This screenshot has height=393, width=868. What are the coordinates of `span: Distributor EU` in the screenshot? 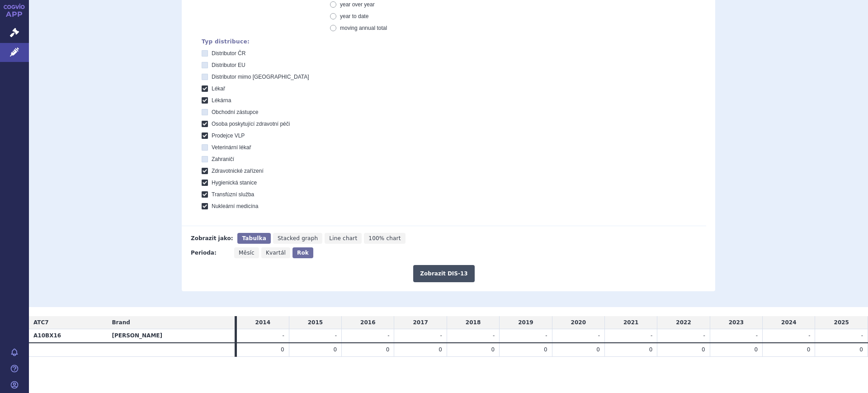 It's located at (228, 66).